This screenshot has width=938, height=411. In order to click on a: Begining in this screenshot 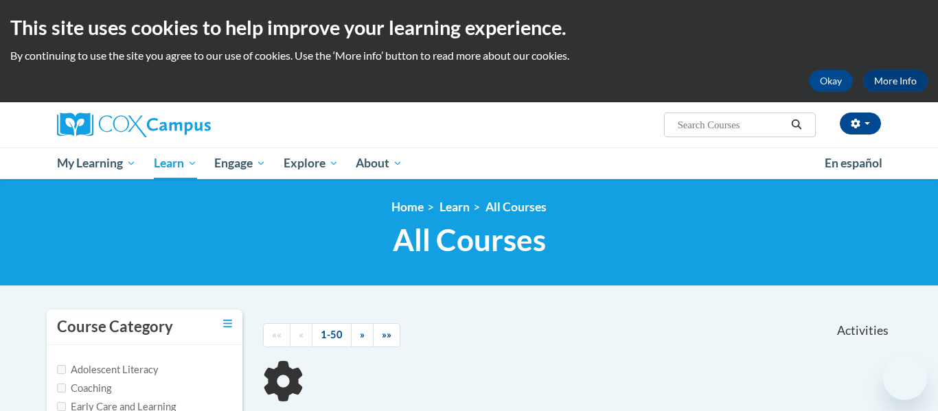, I will do `click(277, 335)`.